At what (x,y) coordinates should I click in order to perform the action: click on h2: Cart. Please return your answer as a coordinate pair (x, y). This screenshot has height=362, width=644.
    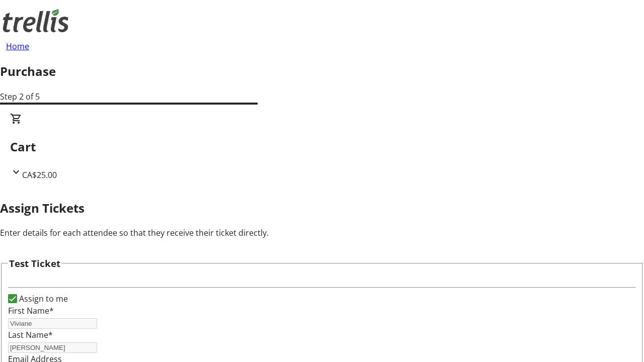
    Looking at the image, I should click on (322, 147).